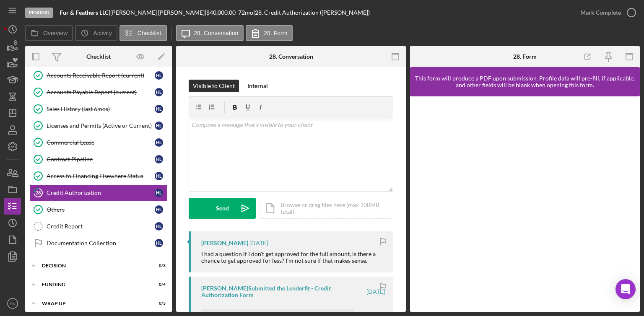 The height and width of the screenshot is (316, 644). What do you see at coordinates (99, 226) in the screenshot?
I see `a: Credit ReportHL` at bounding box center [99, 226].